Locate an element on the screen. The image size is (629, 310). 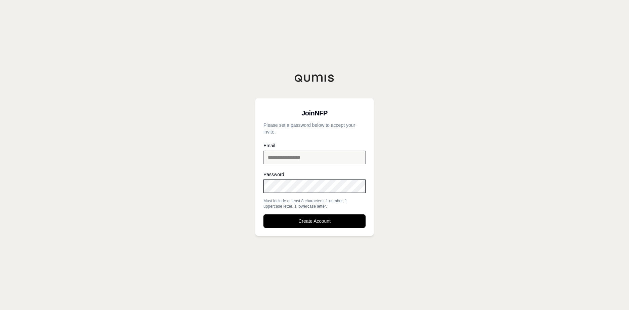
h3: Join NFP is located at coordinates (315, 113).